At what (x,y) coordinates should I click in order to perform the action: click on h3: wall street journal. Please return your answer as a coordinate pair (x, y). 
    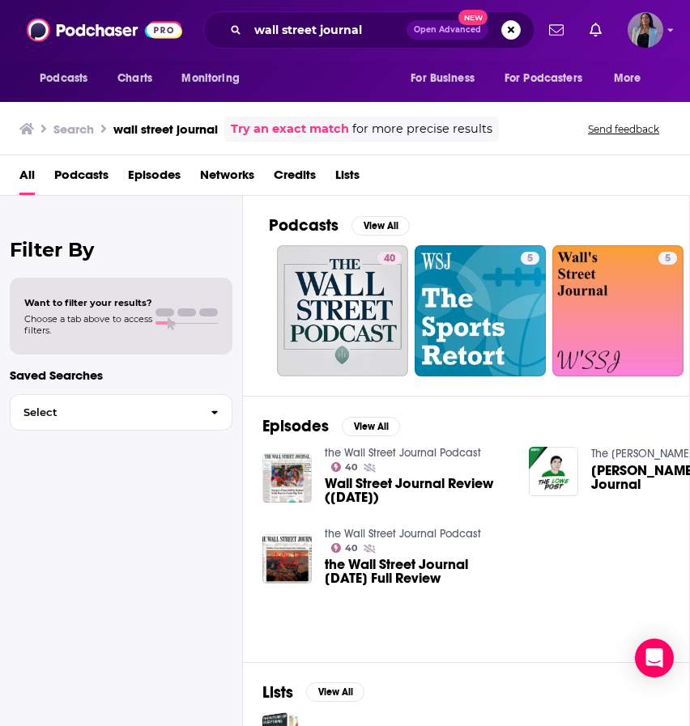
    Looking at the image, I should click on (165, 129).